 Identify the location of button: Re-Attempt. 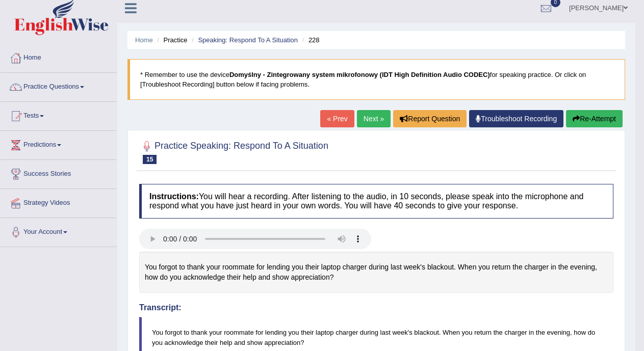
(594, 119).